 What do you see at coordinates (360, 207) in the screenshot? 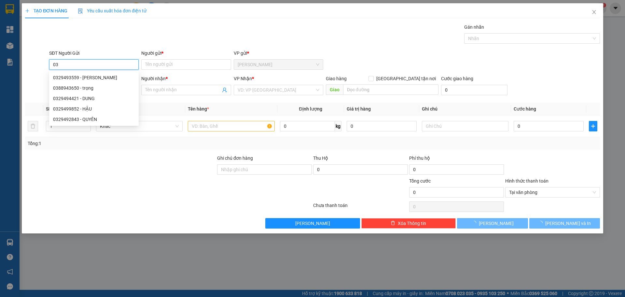
I see `div: Chưa thanh toán` at bounding box center [360, 207].